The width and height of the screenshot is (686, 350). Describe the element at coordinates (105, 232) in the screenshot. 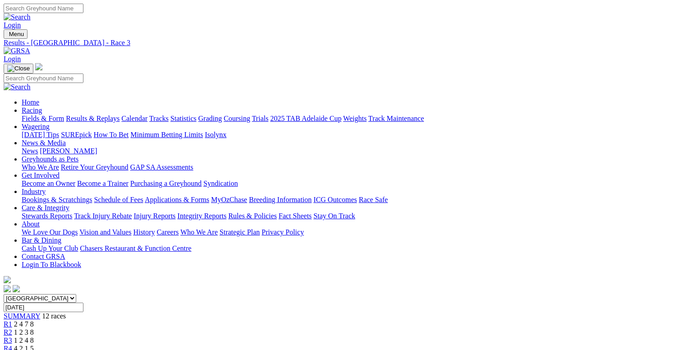

I see `a: Vision and Values` at that location.